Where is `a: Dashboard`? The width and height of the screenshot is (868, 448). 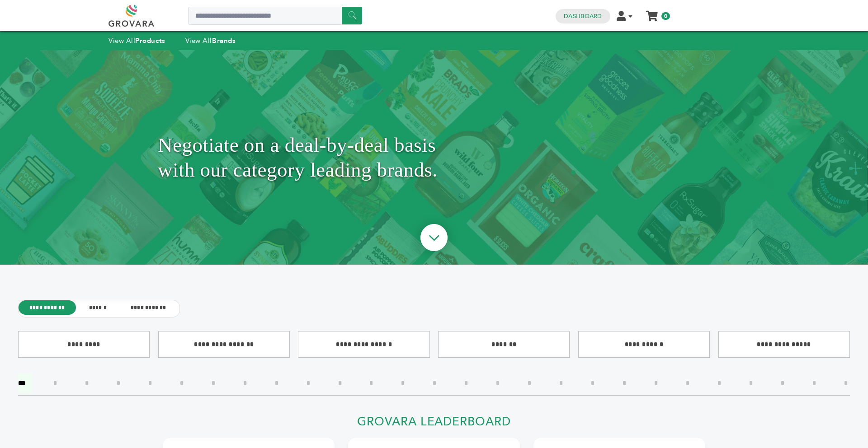 a: Dashboard is located at coordinates (582, 16).